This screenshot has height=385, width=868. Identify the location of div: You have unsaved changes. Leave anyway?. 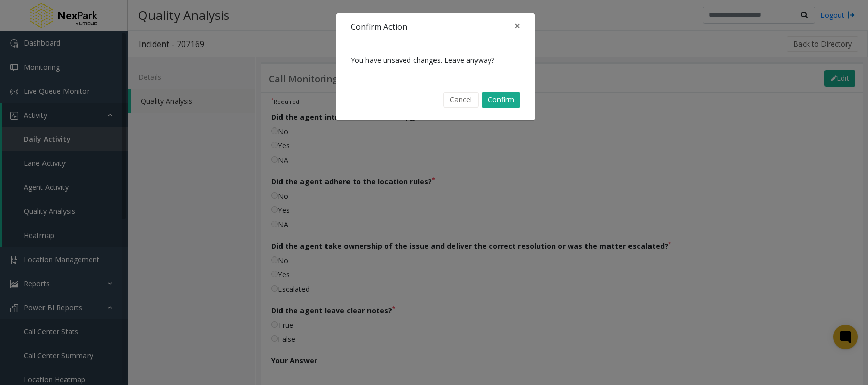
(435, 60).